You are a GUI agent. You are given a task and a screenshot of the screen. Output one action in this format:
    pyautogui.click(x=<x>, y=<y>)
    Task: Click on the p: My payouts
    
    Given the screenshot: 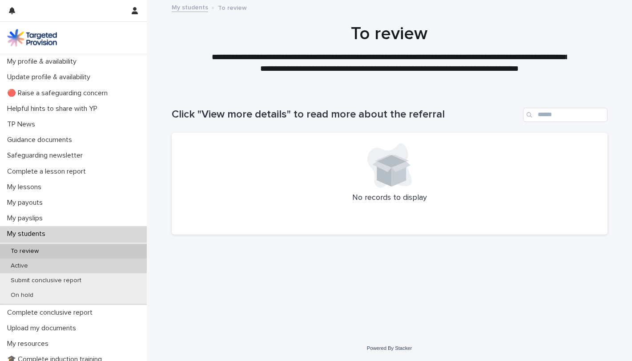 What is the action you would take?
    pyautogui.click(x=27, y=202)
    